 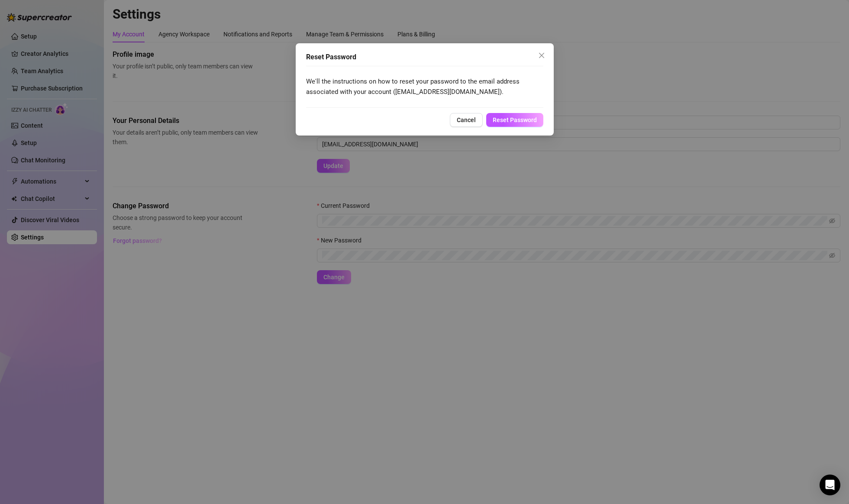 What do you see at coordinates (542, 55) in the screenshot?
I see `button: Close` at bounding box center [542, 55].